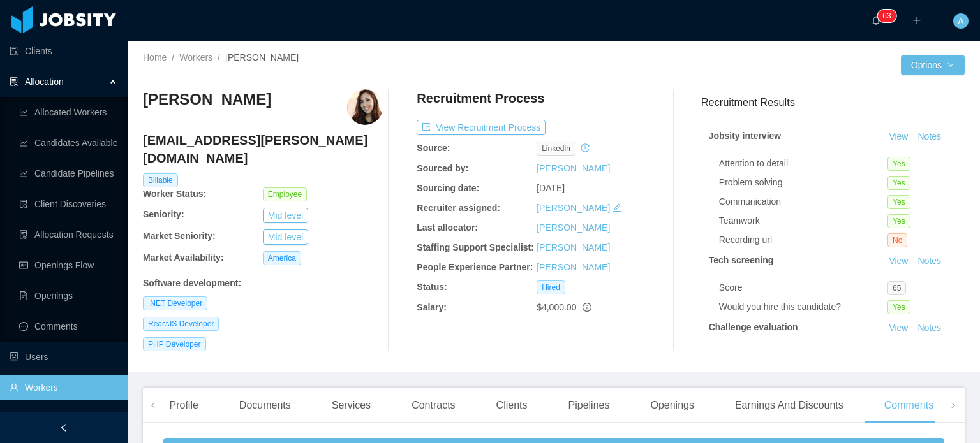 Image resolution: width=980 pixels, height=443 pixels. Describe the element at coordinates (365, 107) in the screenshot. I see `img: fbebf548-d2c5-4a23-ba87-7c25a5e2a1e5_66b133e4c31ca-400w.png` at that location.